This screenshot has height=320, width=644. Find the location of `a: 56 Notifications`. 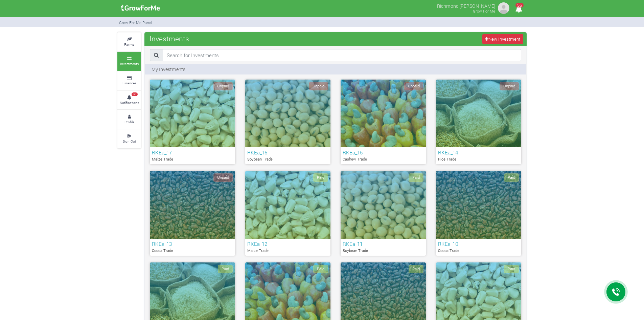

a: 56 Notifications is located at coordinates (129, 100).